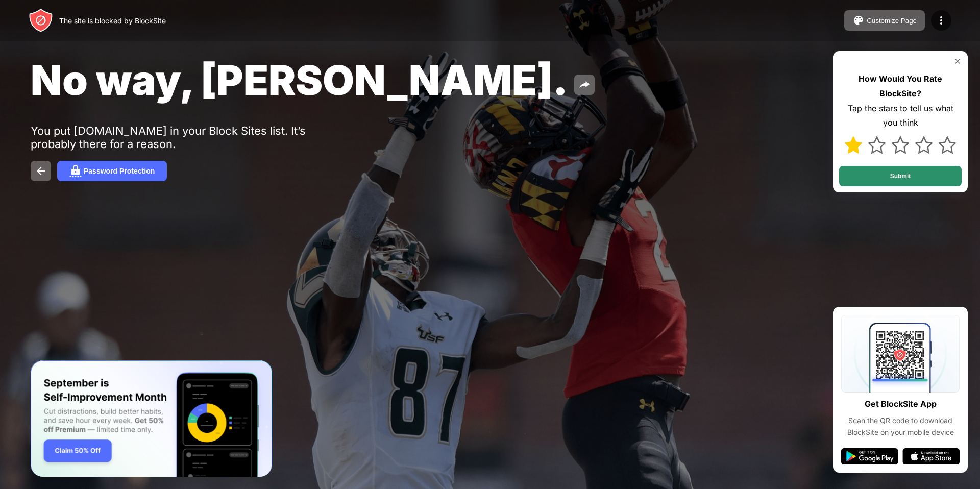 This screenshot has height=489, width=980. What do you see at coordinates (958, 61) in the screenshot?
I see `img: rate-us-close.svg` at bounding box center [958, 61].